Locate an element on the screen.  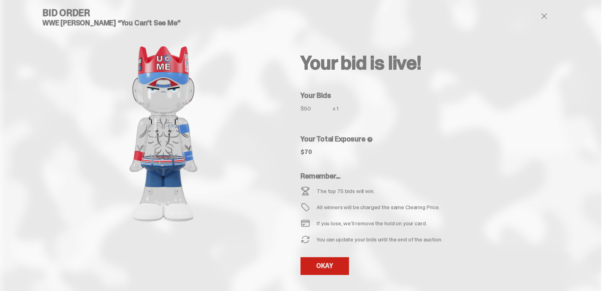
div: The top 75 bids will win. is located at coordinates (345, 191).